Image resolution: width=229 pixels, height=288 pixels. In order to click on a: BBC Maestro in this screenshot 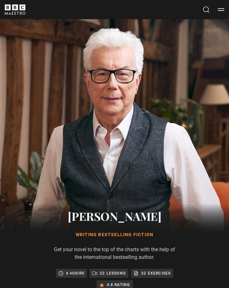, I will do `click(15, 10)`.